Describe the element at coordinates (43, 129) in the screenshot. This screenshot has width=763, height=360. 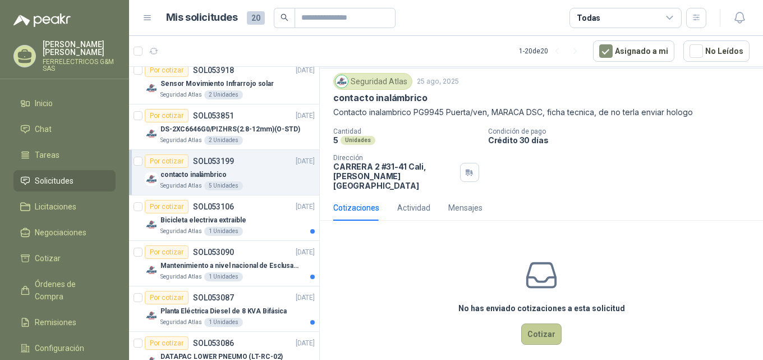
I see `span: Chat` at that location.